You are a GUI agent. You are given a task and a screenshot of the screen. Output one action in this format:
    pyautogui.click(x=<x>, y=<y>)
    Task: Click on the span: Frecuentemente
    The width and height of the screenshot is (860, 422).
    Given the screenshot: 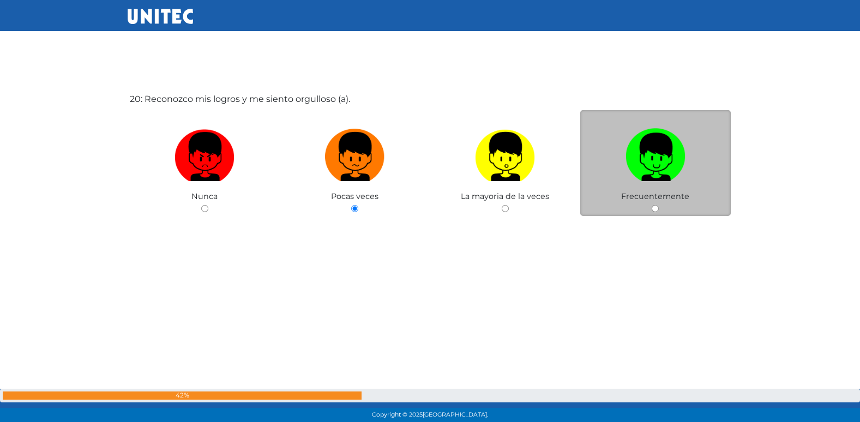 What is the action you would take?
    pyautogui.click(x=655, y=196)
    